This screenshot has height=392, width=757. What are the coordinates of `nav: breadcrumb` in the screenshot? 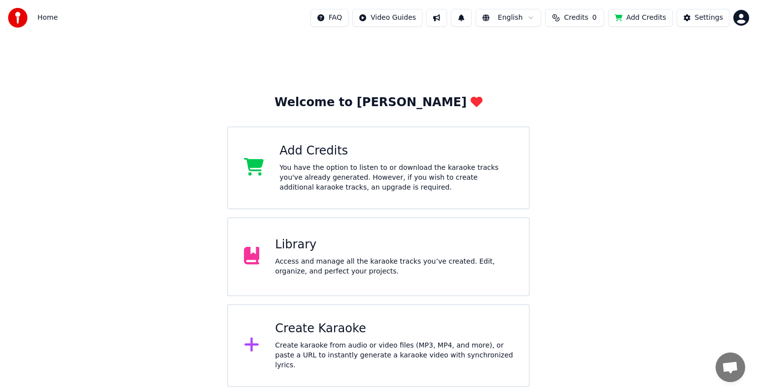 It's located at (47, 18).